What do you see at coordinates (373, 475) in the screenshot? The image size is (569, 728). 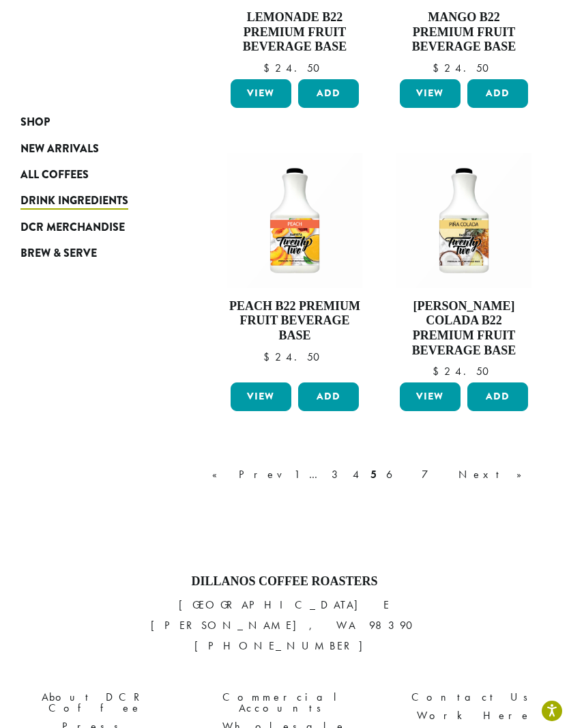 I see `a: 5` at bounding box center [373, 475].